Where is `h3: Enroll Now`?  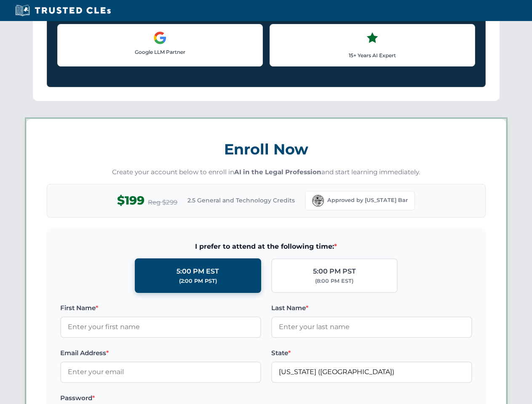 h3: Enroll Now is located at coordinates (266, 149).